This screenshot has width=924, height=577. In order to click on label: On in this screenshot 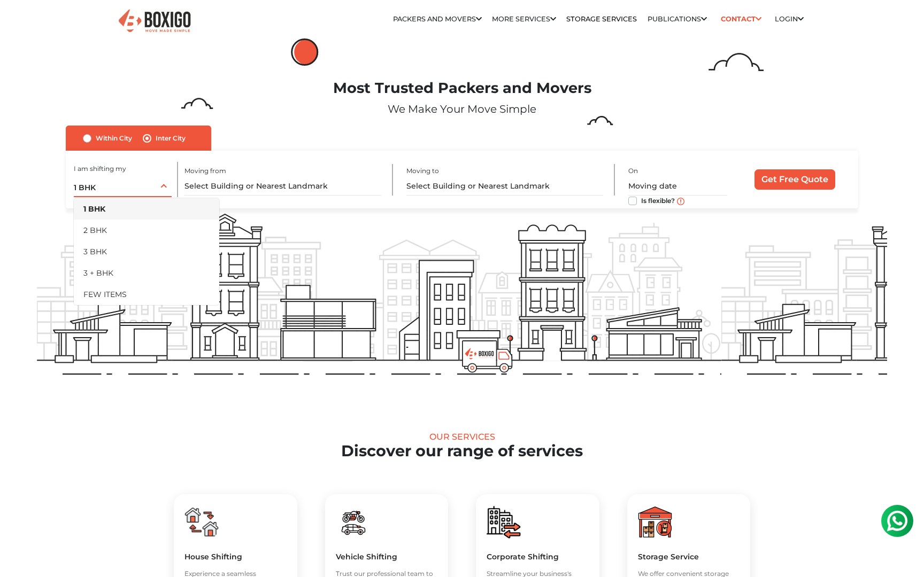, I will do `click(633, 171)`.